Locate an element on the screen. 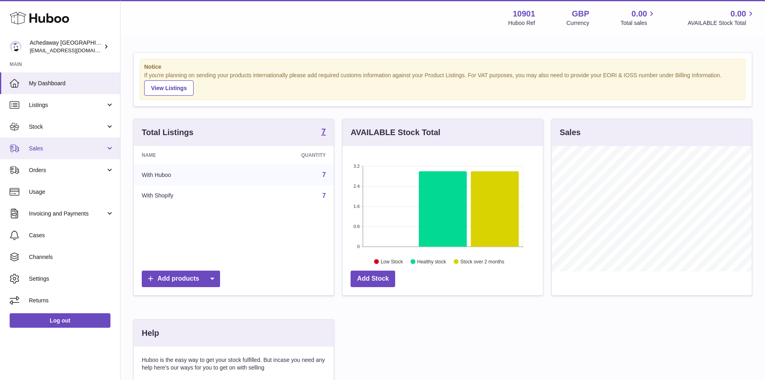 The image size is (765, 380). span: Returns is located at coordinates (71, 300).